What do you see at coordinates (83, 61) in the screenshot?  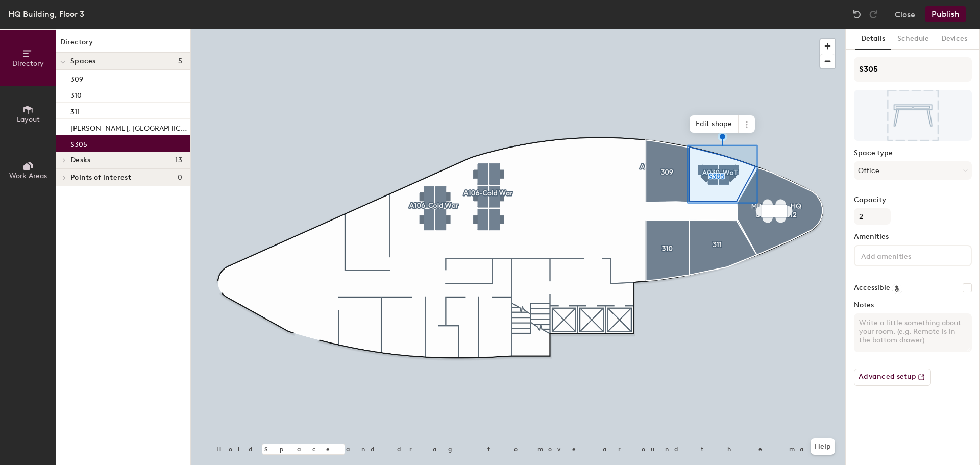 I see `span: Spaces` at bounding box center [83, 61].